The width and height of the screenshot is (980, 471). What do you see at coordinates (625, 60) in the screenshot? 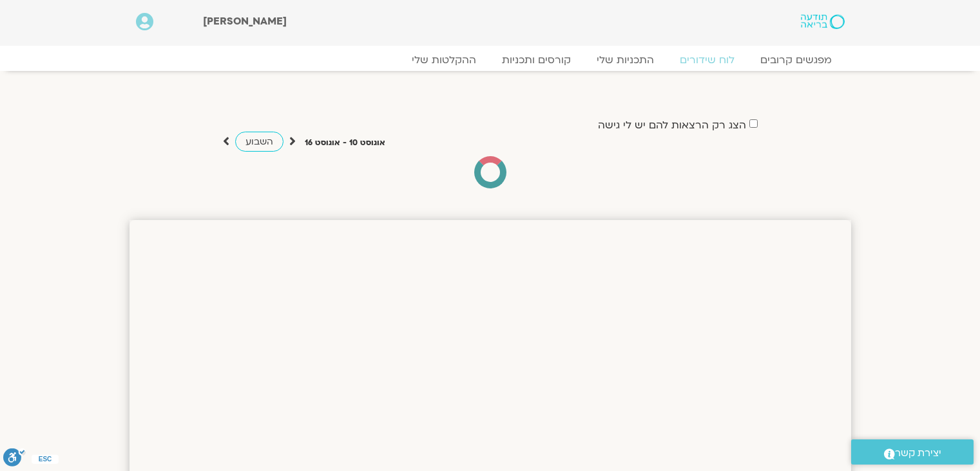
I see `a: התכניות שלי` at bounding box center [625, 60].